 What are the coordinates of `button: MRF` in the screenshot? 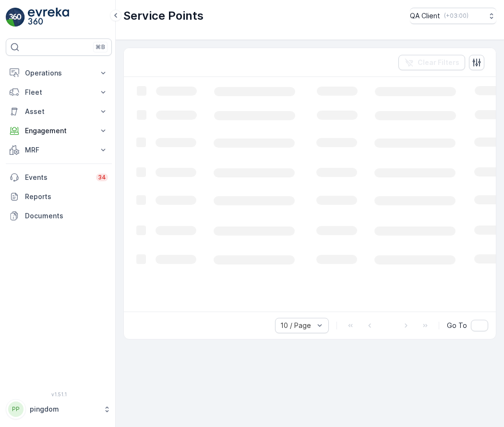 It's located at (59, 150).